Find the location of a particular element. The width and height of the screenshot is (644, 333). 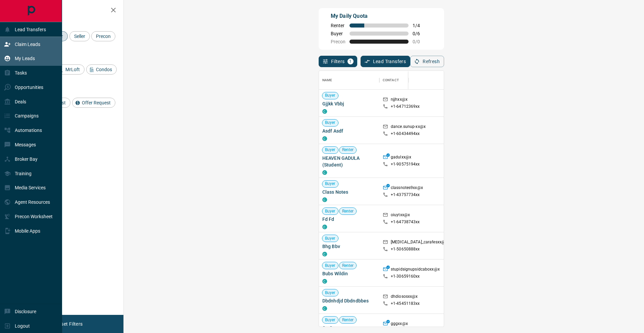

button: Refresh is located at coordinates (427, 61).